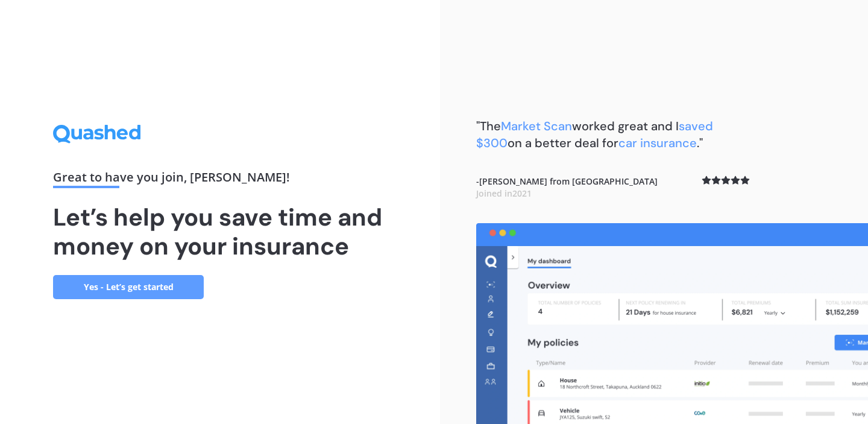 This screenshot has height=424, width=868. Describe the element at coordinates (672, 323) in the screenshot. I see `img: dashboard.webp` at that location.